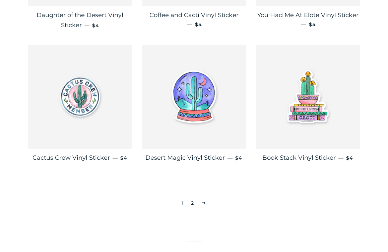 This screenshot has width=388, height=252. What do you see at coordinates (80, 20) in the screenshot?
I see `span: Daughter of the Desert Vinyl Sticker` at bounding box center [80, 20].